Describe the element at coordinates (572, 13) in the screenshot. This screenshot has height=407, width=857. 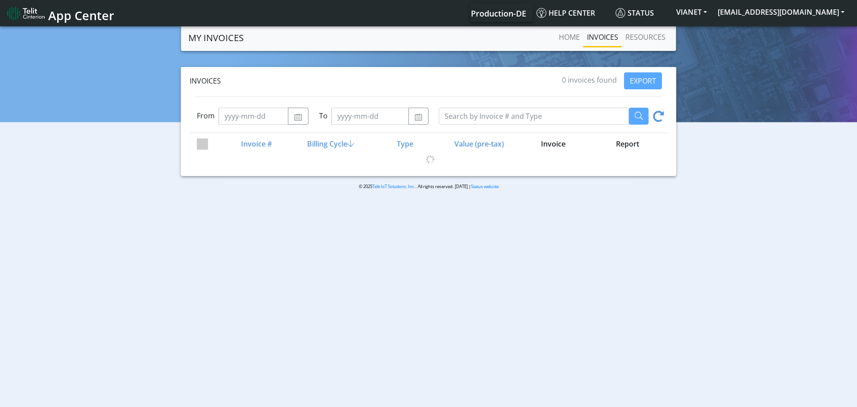
I see `a: Help center` at that location.